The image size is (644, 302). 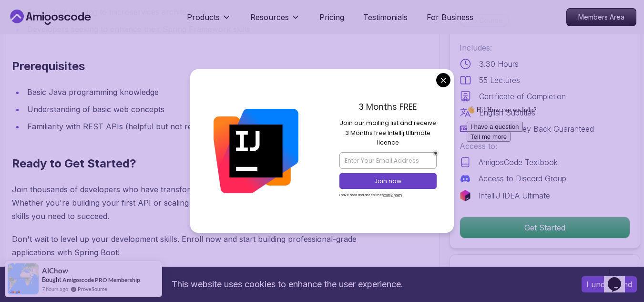 I want to click on p: 55 Lectures, so click(x=500, y=80).